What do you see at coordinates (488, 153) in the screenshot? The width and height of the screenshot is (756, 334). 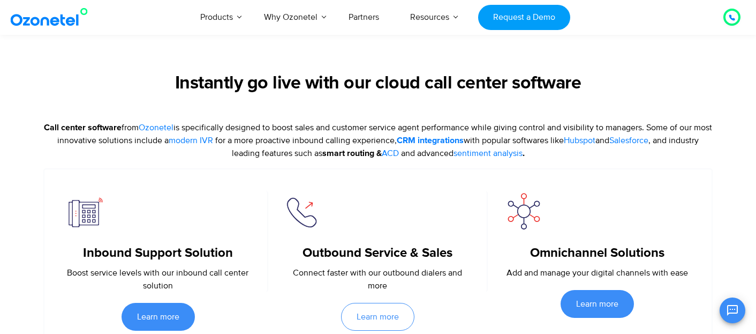 I see `a: sentiment analysis` at bounding box center [488, 153].